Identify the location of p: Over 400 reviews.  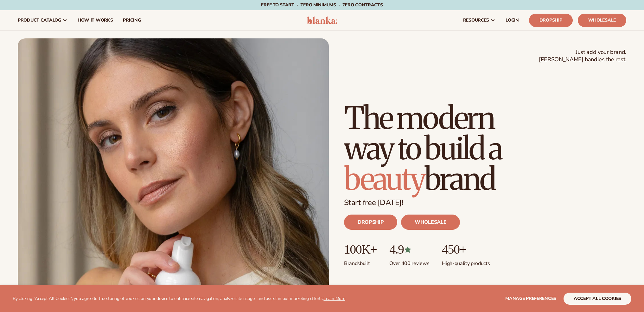
(409, 261).